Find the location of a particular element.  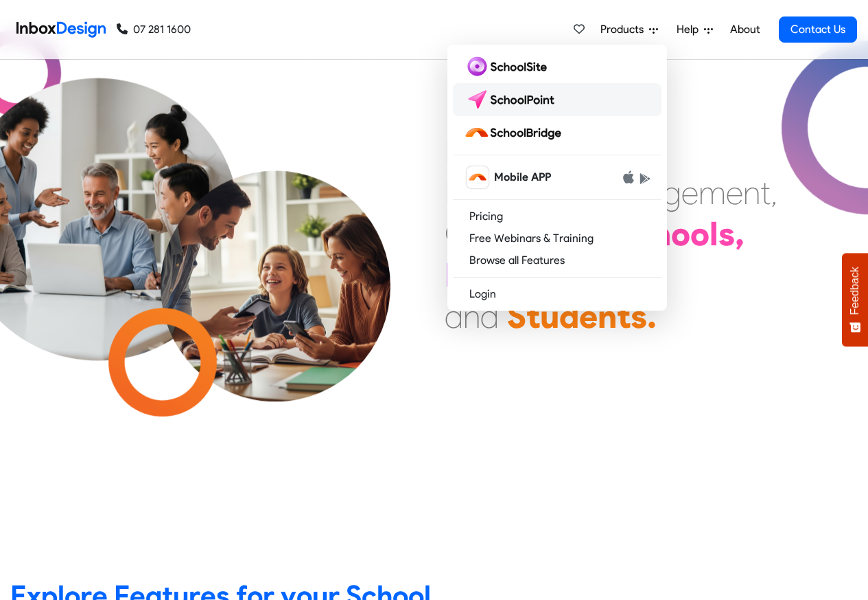

a: Help is located at coordinates (694, 30).